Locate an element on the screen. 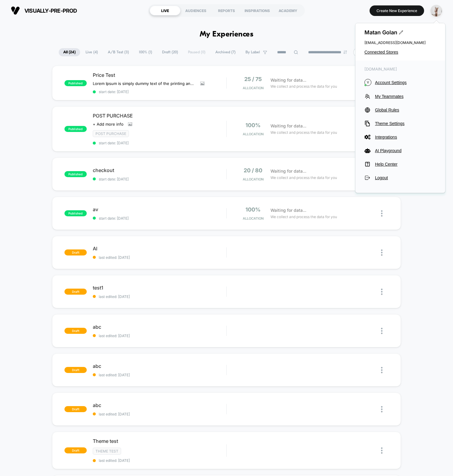 The width and height of the screenshot is (453, 476). span: 20 / 80 is located at coordinates (253, 170).